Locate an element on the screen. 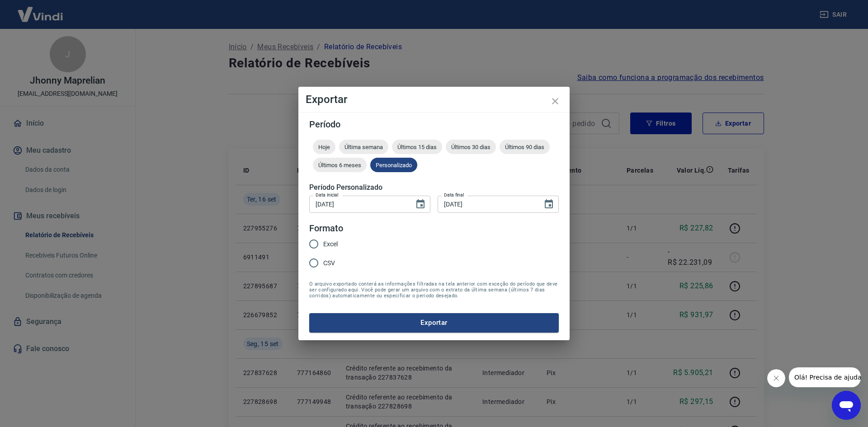 Image resolution: width=868 pixels, height=427 pixels. span: O arquivo exportado conterá as informações filtradas na tela anterior com exceção do período que ... is located at coordinates (434, 289).